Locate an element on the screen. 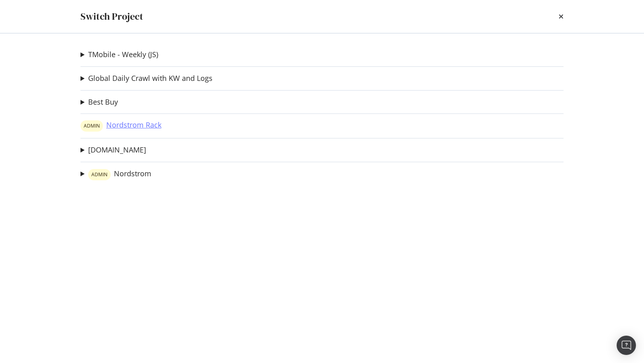 Image resolution: width=644 pixels, height=363 pixels. summary: TMobile - Weekly (JS) is located at coordinates (119, 54).